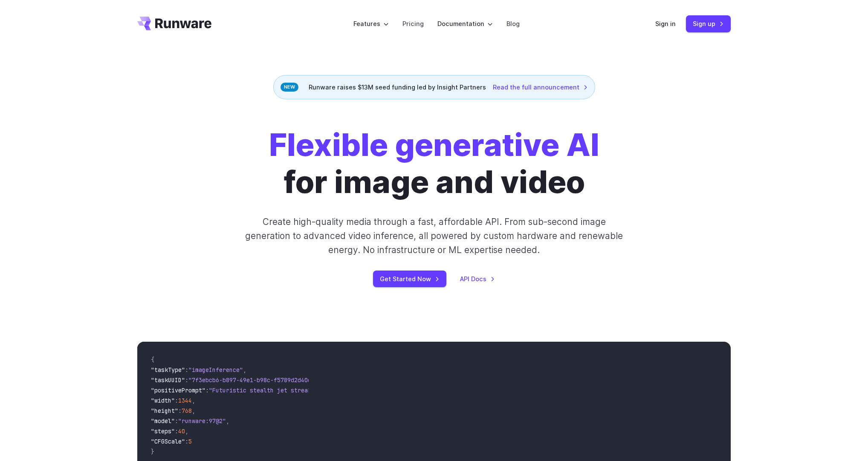 This screenshot has height=461, width=868. What do you see at coordinates (364, 390) in the screenshot?
I see `span: "Futuristic stealth jet streaking through a neon-lit cityscape with glowing purple exhaust"` at bounding box center [364, 390].